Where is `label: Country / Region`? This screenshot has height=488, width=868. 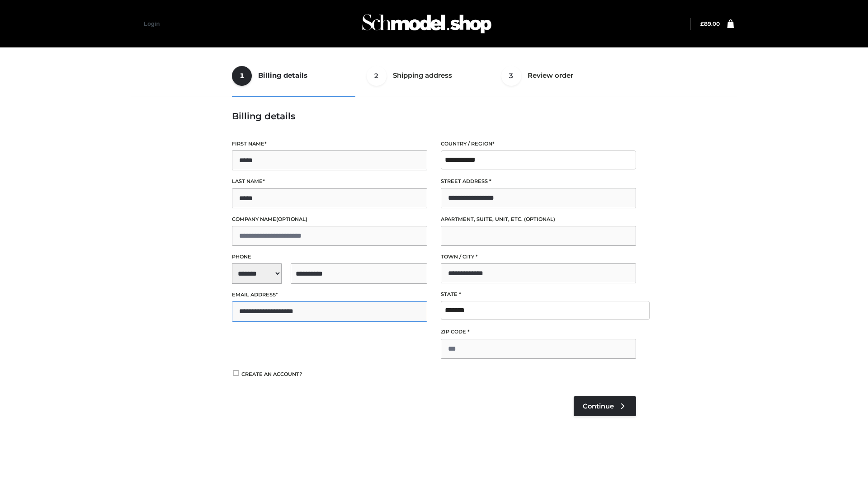 label: Country / Region is located at coordinates (538, 144).